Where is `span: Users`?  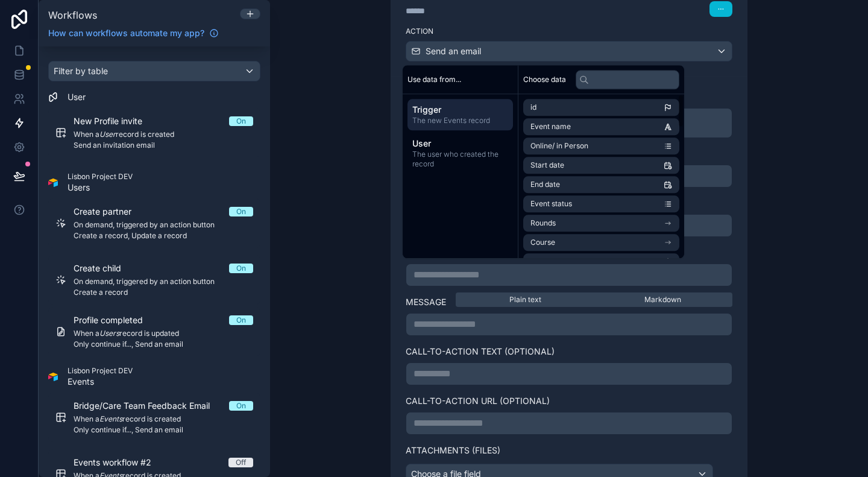
span: Users is located at coordinates (100, 187).